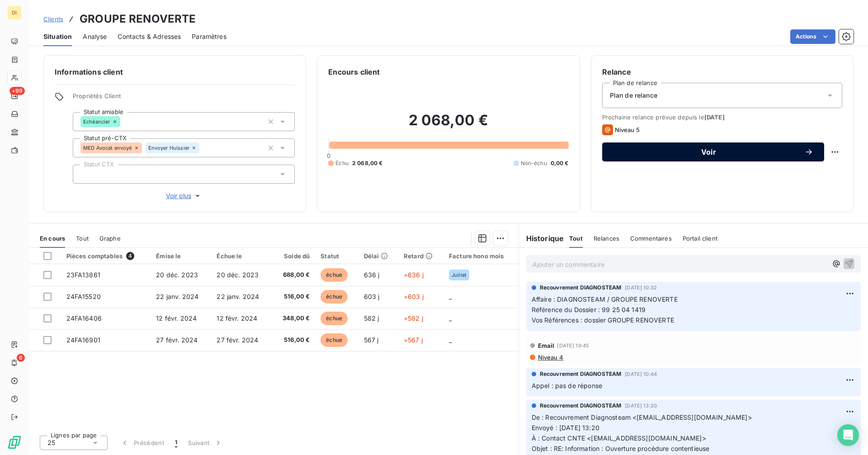 The image size is (868, 455). Describe the element at coordinates (621, 448) in the screenshot. I see `span: Objet : RE: Information : Ouverture procédure contentieuse` at that location.